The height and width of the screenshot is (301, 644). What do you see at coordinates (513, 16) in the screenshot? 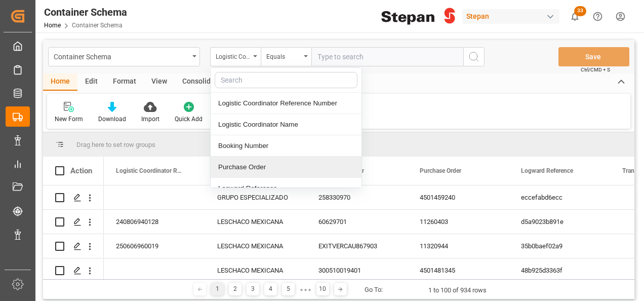
I see `button: Stepan` at bounding box center [513, 16].